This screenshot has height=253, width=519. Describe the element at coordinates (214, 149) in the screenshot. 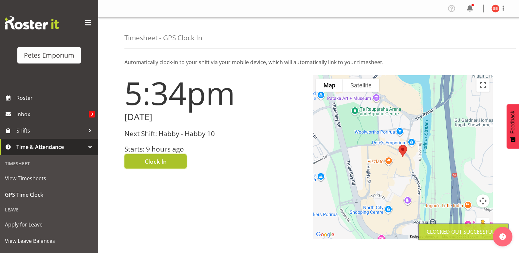

I see `h3: Starts: 9 hours ago` at that location.